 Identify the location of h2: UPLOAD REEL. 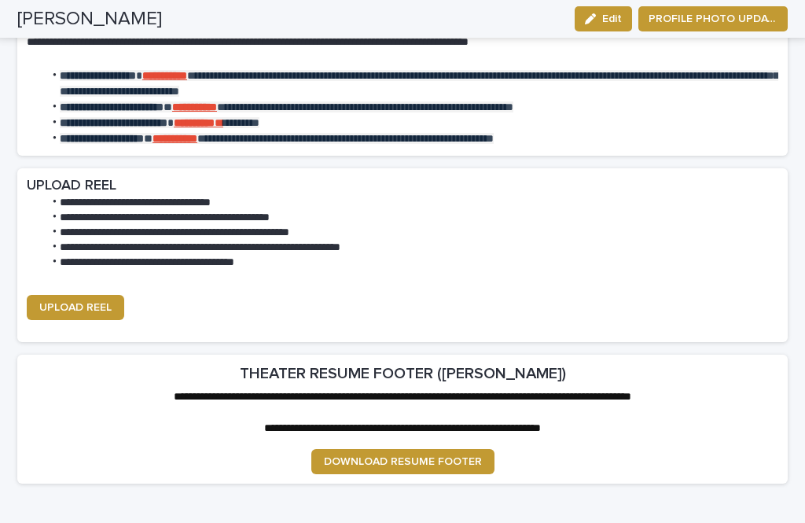
(72, 186).